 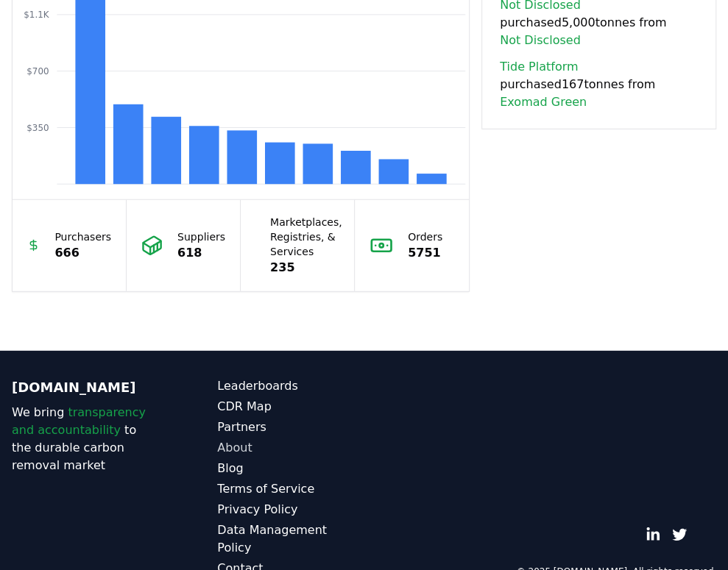 I want to click on a: About, so click(x=290, y=448).